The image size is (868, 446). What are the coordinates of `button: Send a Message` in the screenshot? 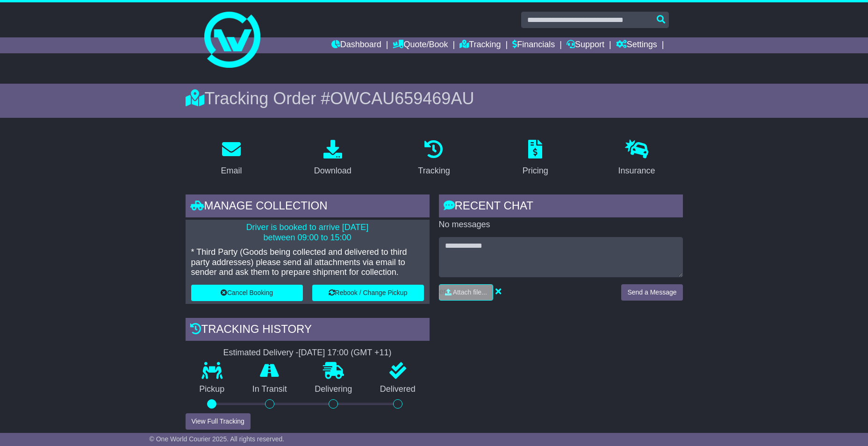 It's located at (651, 292).